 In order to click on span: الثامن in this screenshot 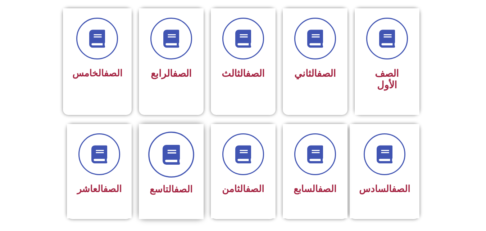, I will do `click(243, 188)`.